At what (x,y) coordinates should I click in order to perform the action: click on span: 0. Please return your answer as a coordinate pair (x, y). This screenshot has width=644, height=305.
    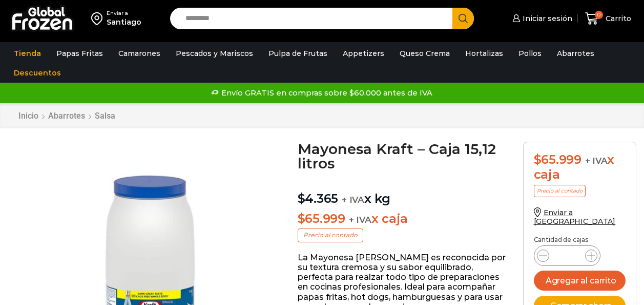
    Looking at the image, I should click on (599, 15).